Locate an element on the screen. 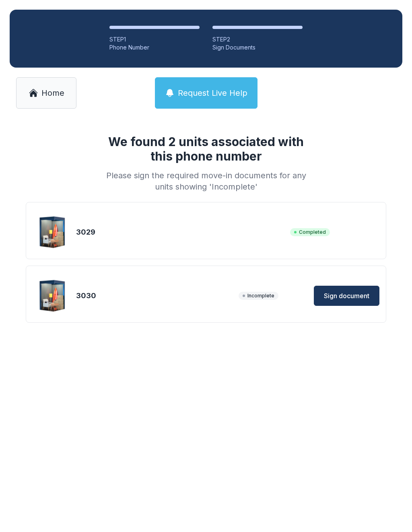 This screenshot has width=412, height=532. div: Sign Documents is located at coordinates (258, 48).